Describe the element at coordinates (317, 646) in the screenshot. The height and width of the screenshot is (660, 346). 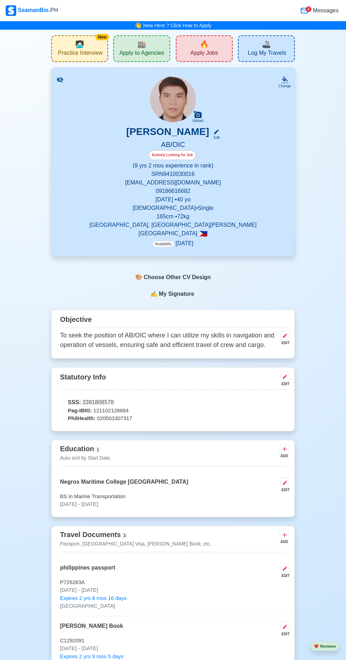
I see `span: heart` at that location.